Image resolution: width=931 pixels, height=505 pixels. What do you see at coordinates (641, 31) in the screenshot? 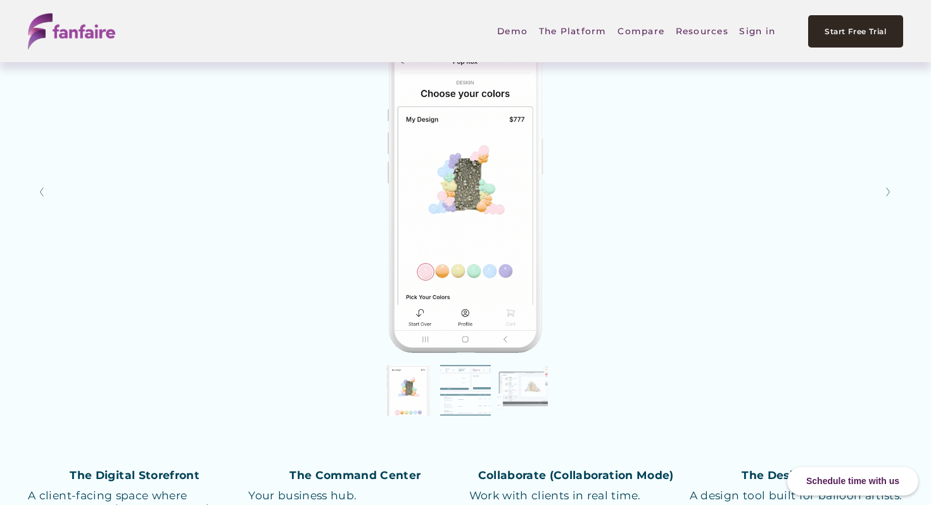
I see `a: Compare` at bounding box center [641, 31].